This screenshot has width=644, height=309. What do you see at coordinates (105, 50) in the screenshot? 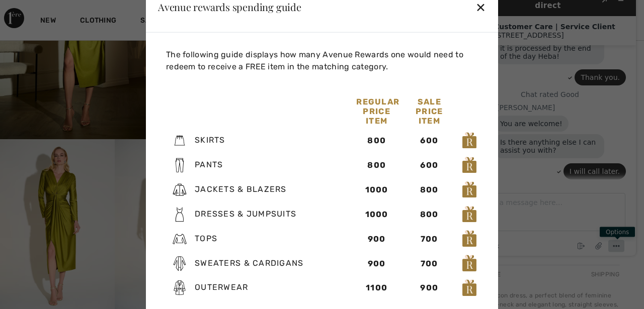
I see `h2: Customer Care | Service Client` at bounding box center [105, 50].